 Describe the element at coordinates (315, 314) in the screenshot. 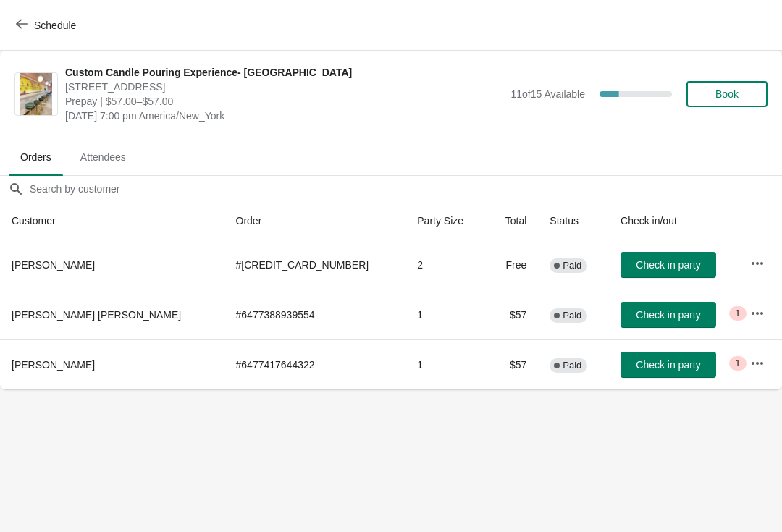

I see `td: # 6477388939554` at that location.